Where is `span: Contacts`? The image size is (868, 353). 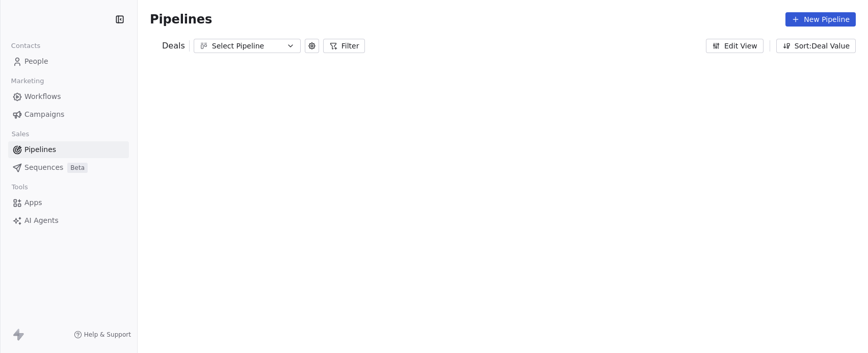 span: Contacts is located at coordinates (26, 46).